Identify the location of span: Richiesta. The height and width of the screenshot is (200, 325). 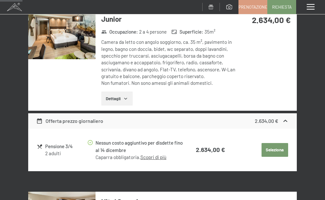
(281, 7).